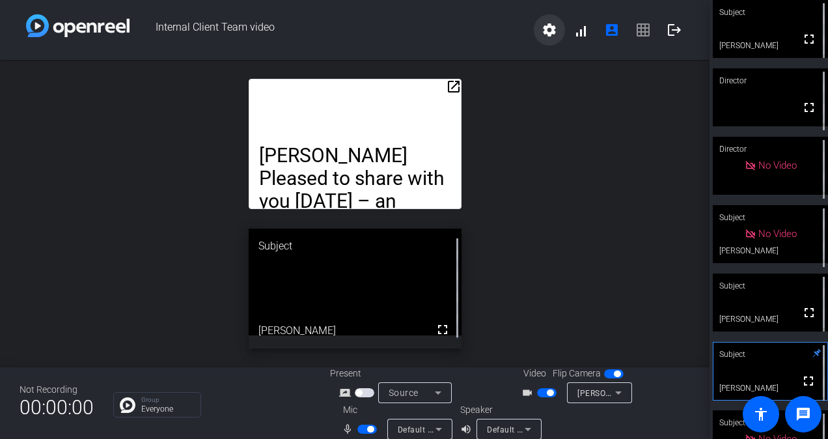  I want to click on span: Flip Camera, so click(576, 373).